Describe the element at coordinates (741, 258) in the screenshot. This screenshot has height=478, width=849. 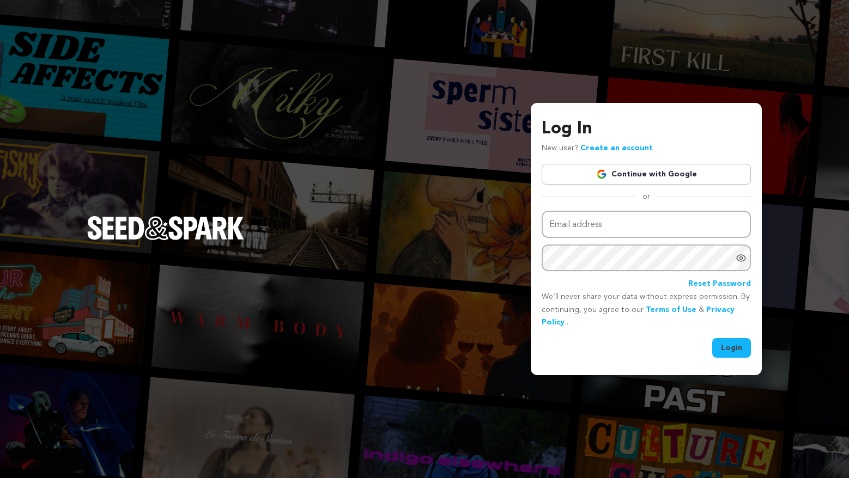
I see `a: Show password as plain text. Warning: this will display your password on the screen.` at that location.